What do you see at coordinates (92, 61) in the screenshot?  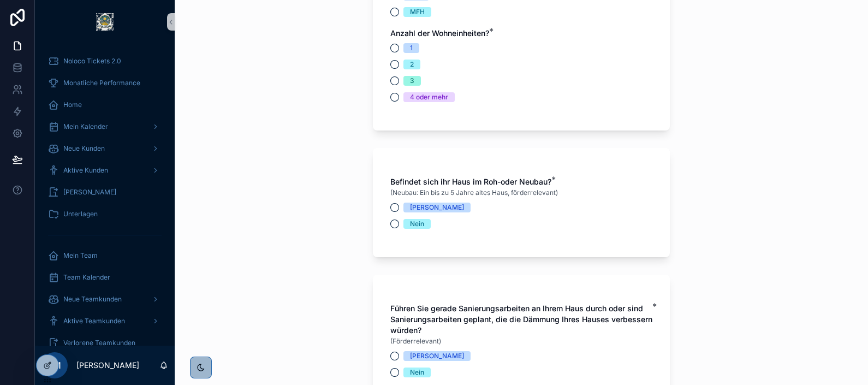 I see `span: Noloco Tickets 2.0` at bounding box center [92, 61].